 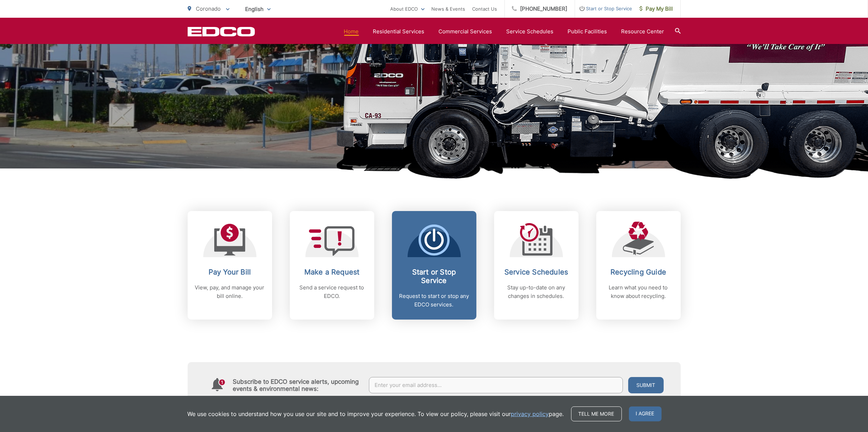 I want to click on a: News & Events, so click(x=449, y=9).